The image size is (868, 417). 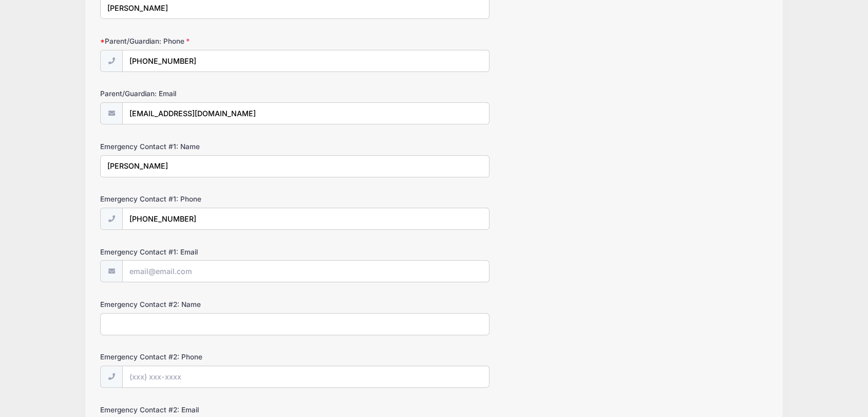 I want to click on label: Parent/Guardian: Email, so click(x=211, y=93).